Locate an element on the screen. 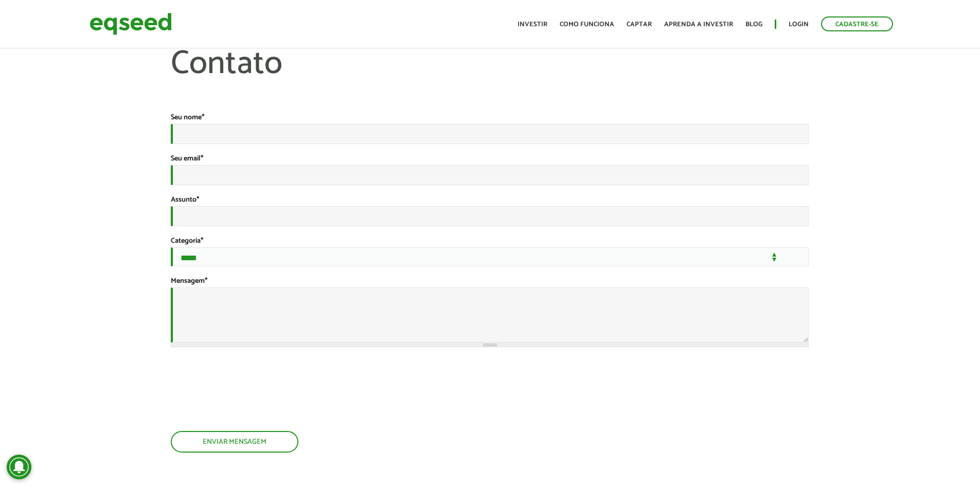 This screenshot has width=980, height=486. a: Cadastre-se is located at coordinates (857, 23).